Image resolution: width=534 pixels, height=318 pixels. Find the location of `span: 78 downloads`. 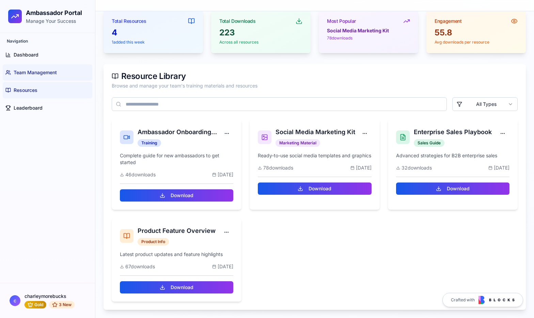

span: 78 downloads is located at coordinates (278, 168).